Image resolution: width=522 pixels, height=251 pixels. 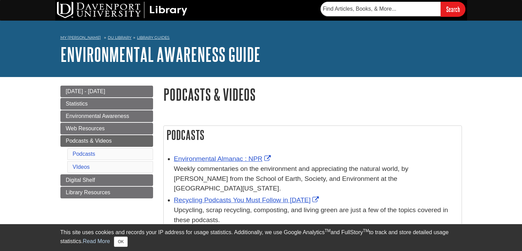 What do you see at coordinates (393, 9) in the screenshot?
I see `form: Searches DU Library's articles, books, and more` at bounding box center [393, 9].